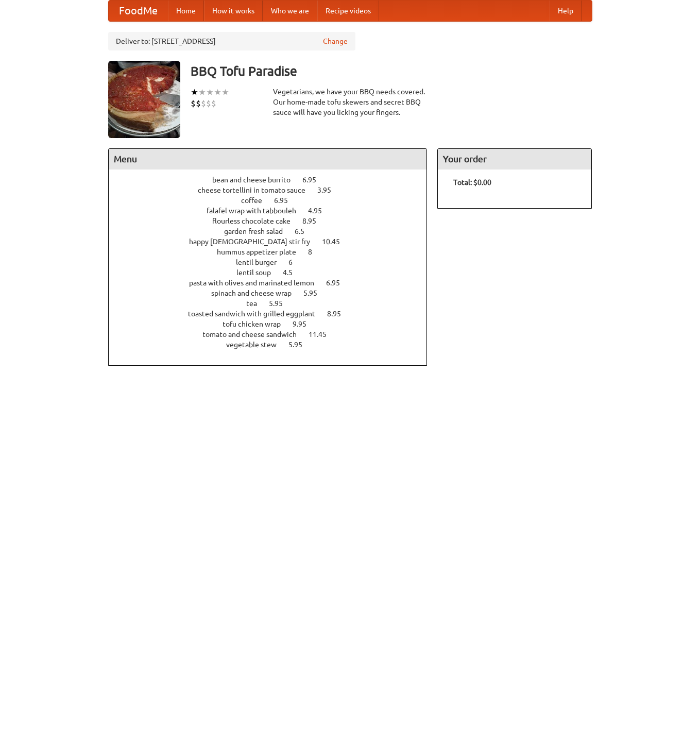  What do you see at coordinates (296, 262) in the screenshot?
I see `span: 6` at bounding box center [296, 262].